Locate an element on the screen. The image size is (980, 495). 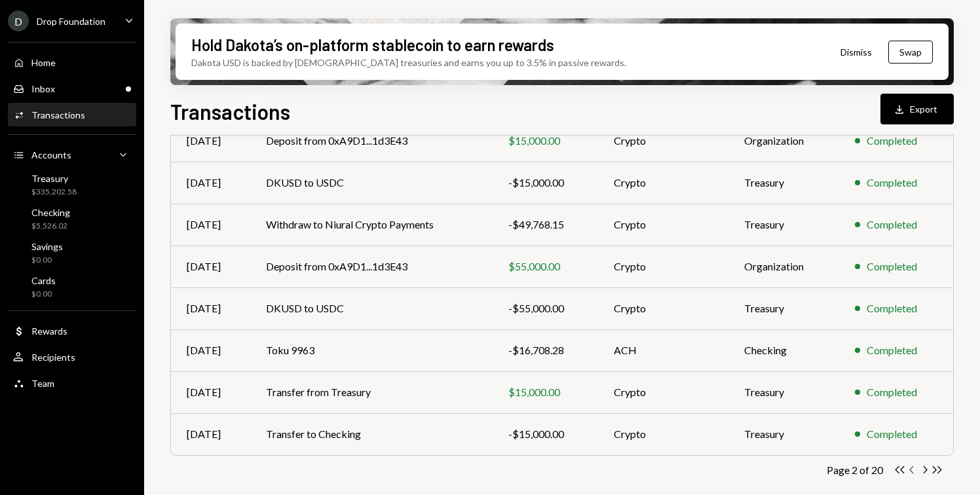
div: $5,526.02 is located at coordinates (51, 226).